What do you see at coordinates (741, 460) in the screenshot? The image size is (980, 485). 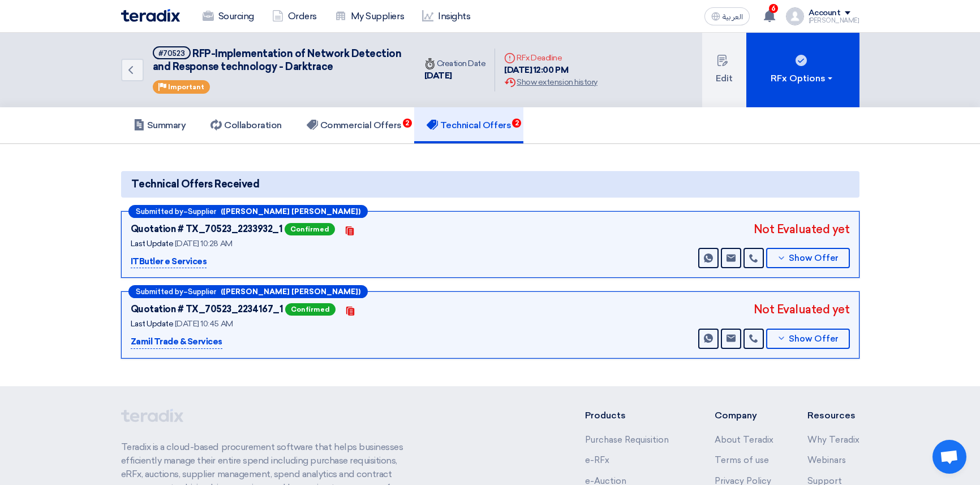 I see `a: Terms of use` at bounding box center [741, 460].